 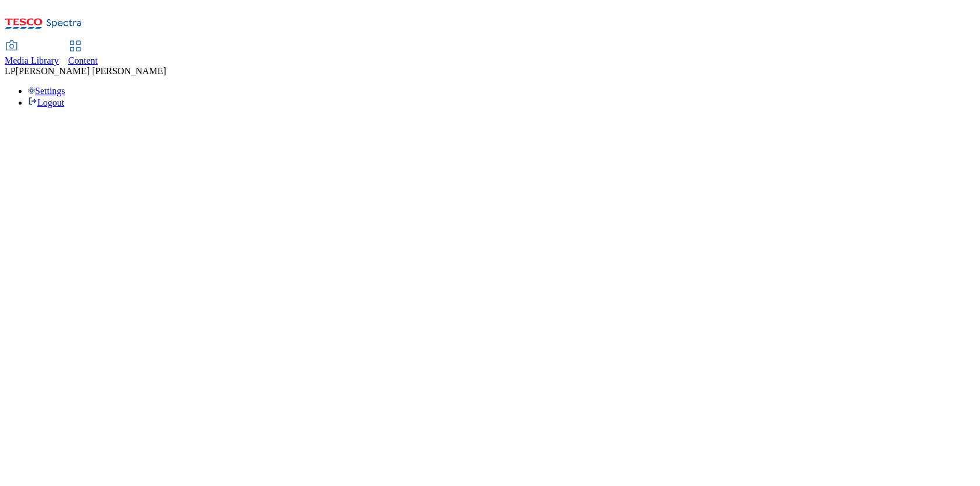 I want to click on a: Media Library, so click(x=31, y=54).